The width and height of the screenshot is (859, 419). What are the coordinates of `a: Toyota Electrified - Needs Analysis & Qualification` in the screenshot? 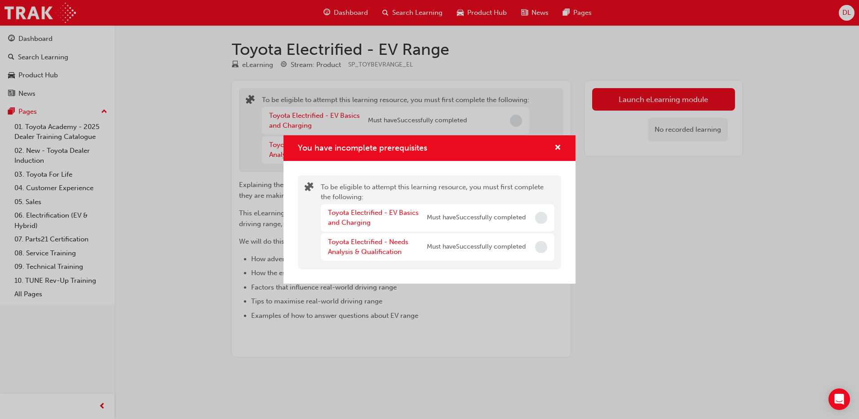 It's located at (368, 247).